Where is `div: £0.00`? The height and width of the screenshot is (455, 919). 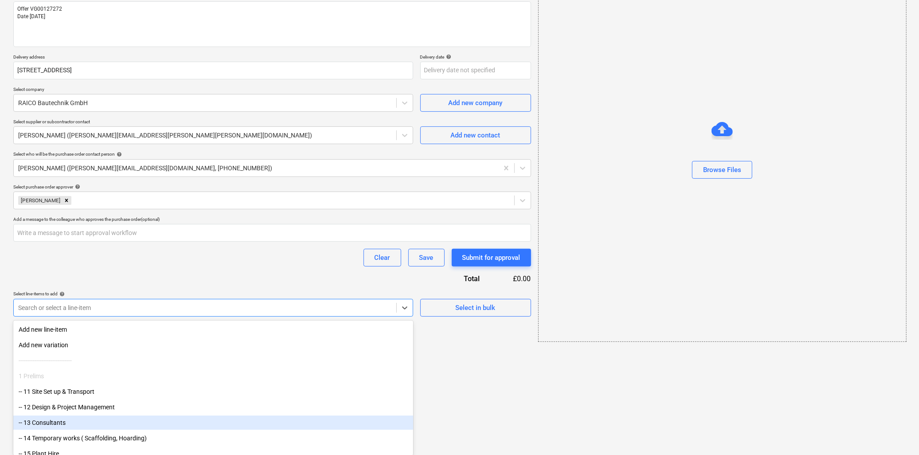
div: £0.00 is located at coordinates (513, 279).